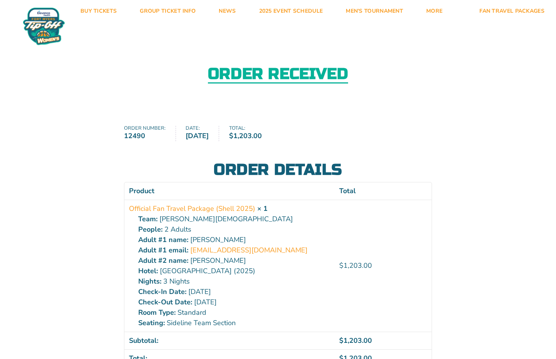  Describe the element at coordinates (145, 136) in the screenshot. I see `strong: 12490` at that location.